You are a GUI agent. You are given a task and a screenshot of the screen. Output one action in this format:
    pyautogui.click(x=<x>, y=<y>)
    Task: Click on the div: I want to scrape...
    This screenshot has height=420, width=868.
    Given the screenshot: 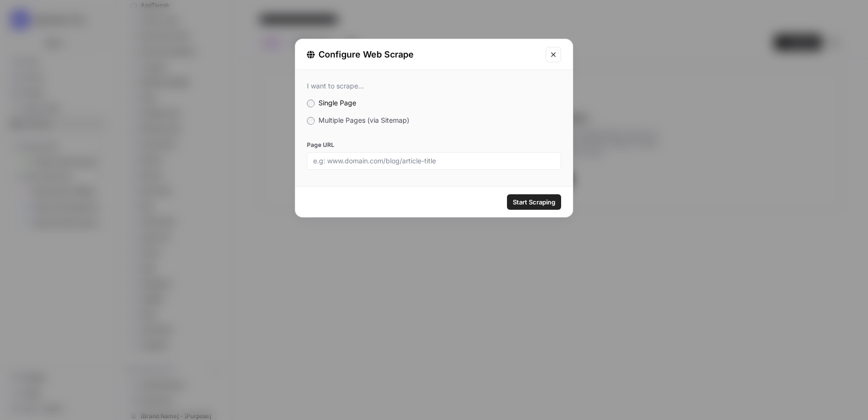 What is the action you would take?
    pyautogui.click(x=434, y=86)
    